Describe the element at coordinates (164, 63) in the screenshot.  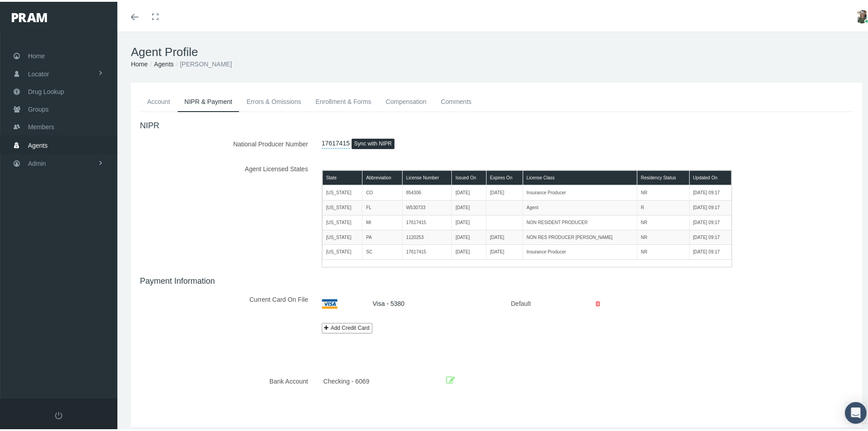
I see `a: Agents` at that location.